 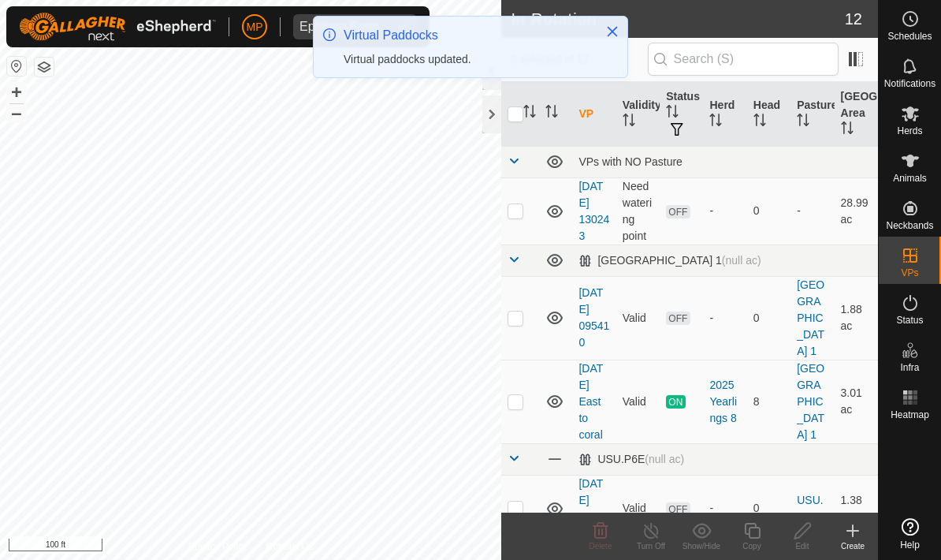 I want to click on span: Status, so click(x=910, y=320).